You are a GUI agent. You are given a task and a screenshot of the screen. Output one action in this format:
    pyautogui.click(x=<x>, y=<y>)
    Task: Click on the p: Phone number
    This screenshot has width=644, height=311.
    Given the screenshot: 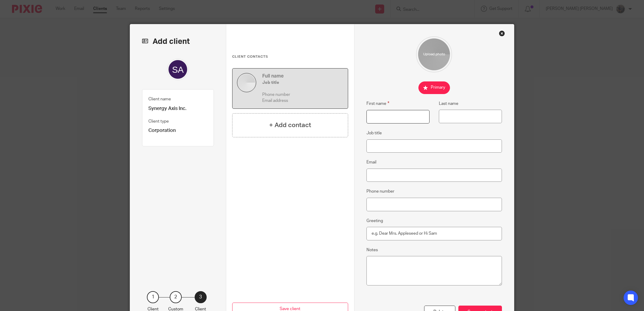 What is the action you would take?
    pyautogui.click(x=303, y=95)
    